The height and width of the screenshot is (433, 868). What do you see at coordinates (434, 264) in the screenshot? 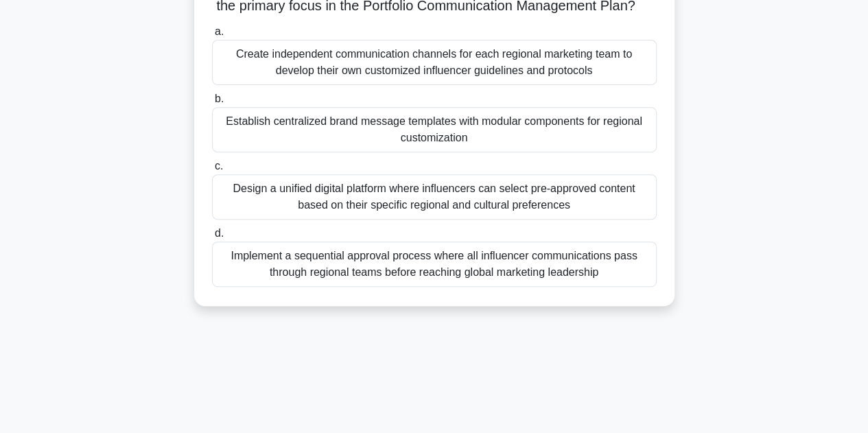
I see `div: Implement a sequential approval process where all influencer communications pass through regional...` at bounding box center [434, 264].